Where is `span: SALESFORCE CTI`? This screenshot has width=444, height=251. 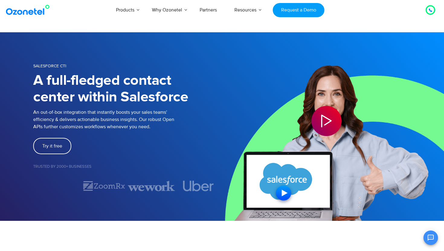
span: SALESFORCE CTI is located at coordinates (50, 66).